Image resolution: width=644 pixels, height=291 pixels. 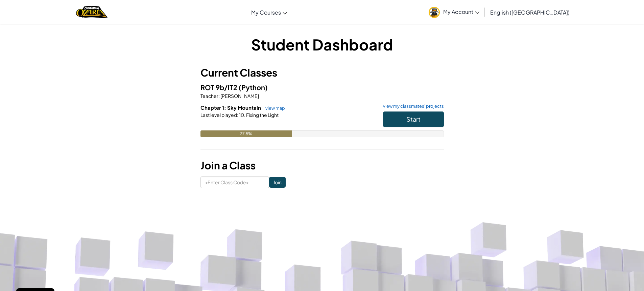 I want to click on span: Start, so click(x=414, y=119).